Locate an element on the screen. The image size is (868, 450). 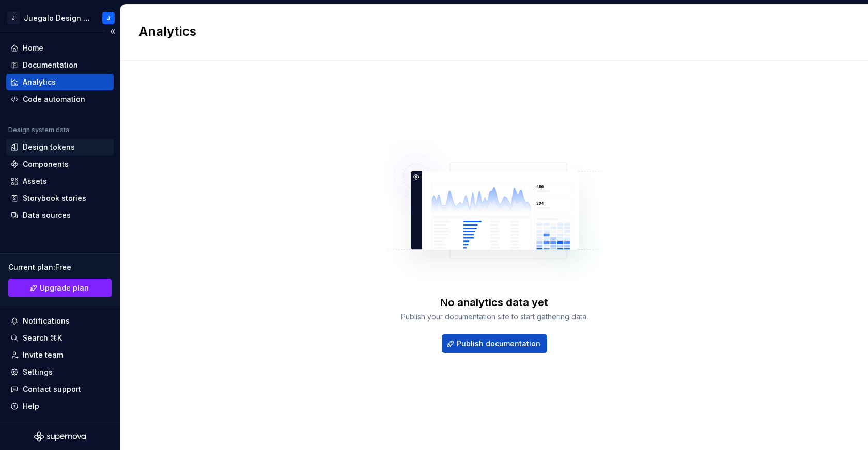
a: Home is located at coordinates (60, 48).